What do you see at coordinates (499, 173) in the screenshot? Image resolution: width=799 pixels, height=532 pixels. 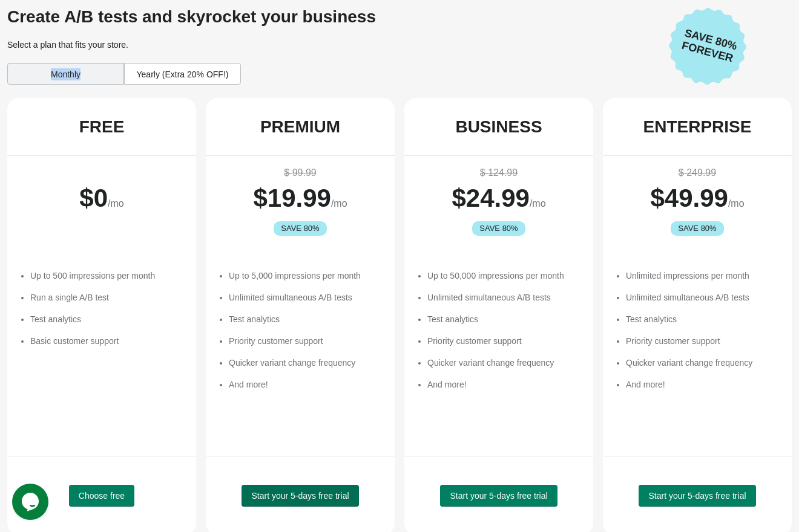 I see `div: $ 124.99` at bounding box center [499, 173].